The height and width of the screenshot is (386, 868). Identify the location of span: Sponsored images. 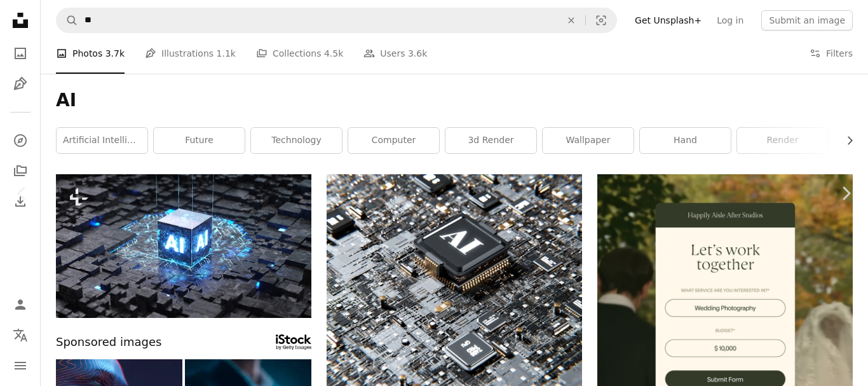
(108, 342).